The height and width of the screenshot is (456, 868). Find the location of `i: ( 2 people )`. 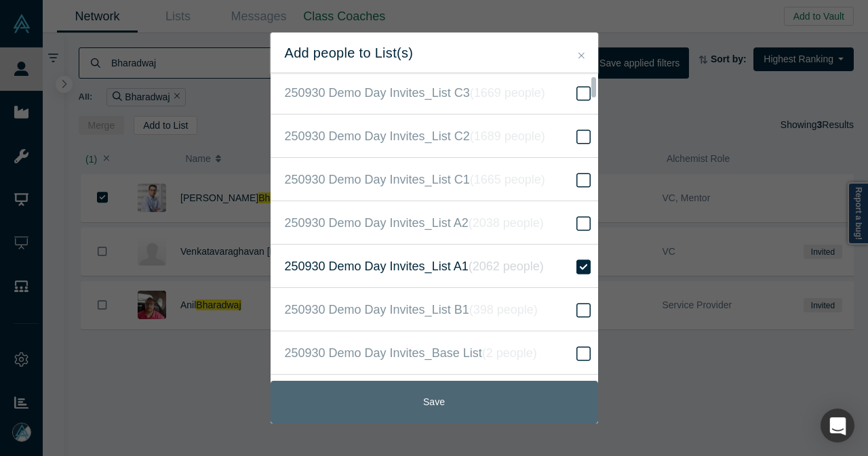

i: ( 2 people ) is located at coordinates (509, 353).